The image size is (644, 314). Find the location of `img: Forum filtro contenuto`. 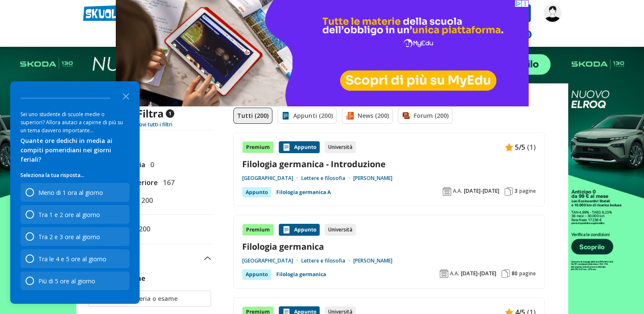

img: Forum filtro contenuto is located at coordinates (406, 116).